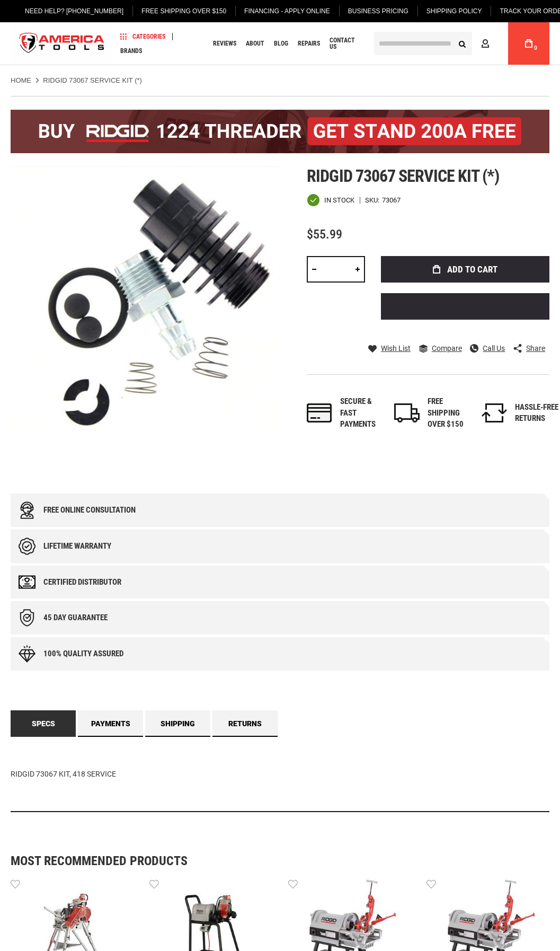 The width and height of the screenshot is (560, 951). I want to click on a: Shipping, so click(178, 724).